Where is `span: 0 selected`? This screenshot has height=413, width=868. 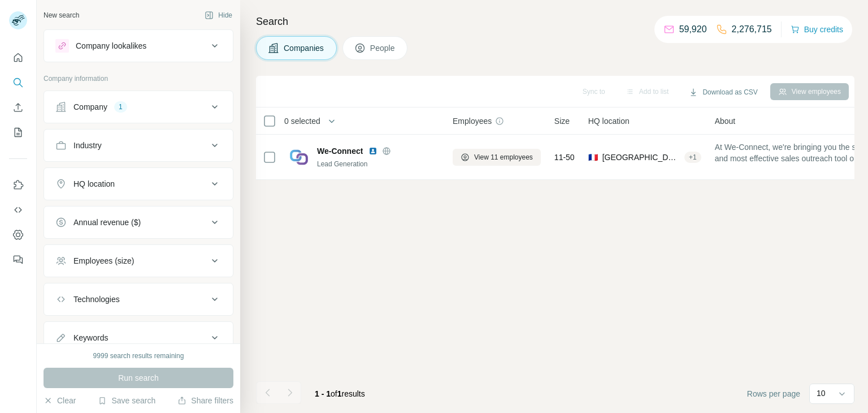
span: 0 selected is located at coordinates (302, 121).